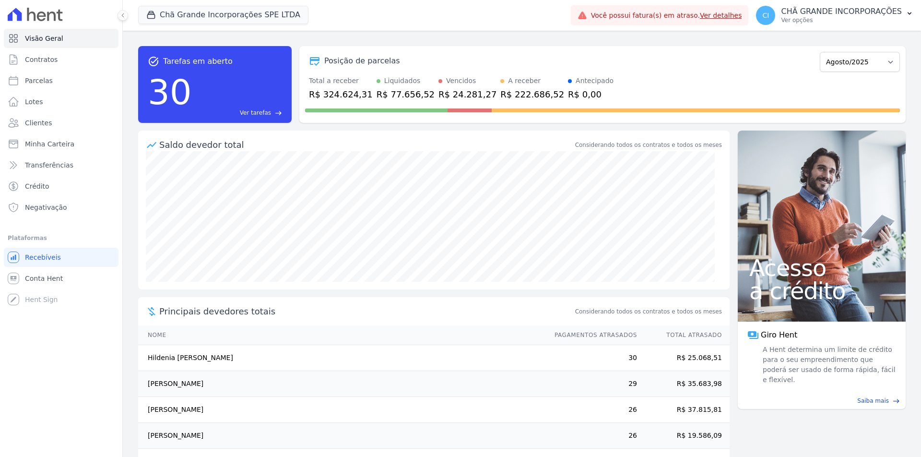 This screenshot has height=457, width=921. I want to click on a: Saiba mais east, so click(822, 401).